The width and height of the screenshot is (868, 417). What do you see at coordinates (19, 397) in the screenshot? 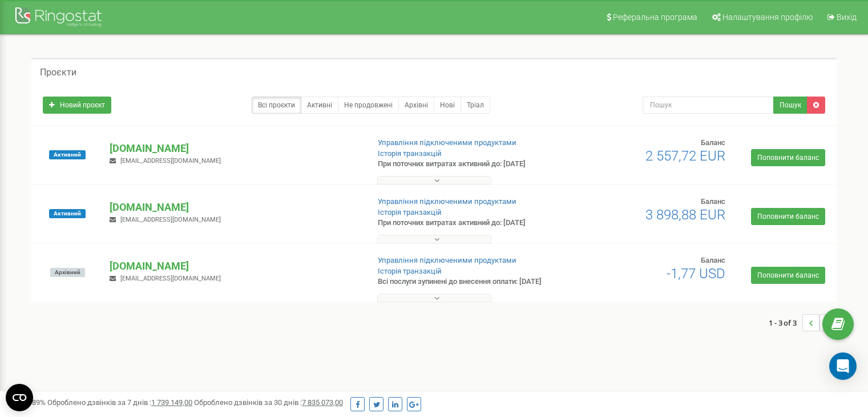
I see `button: Open CMP widget` at bounding box center [19, 397].